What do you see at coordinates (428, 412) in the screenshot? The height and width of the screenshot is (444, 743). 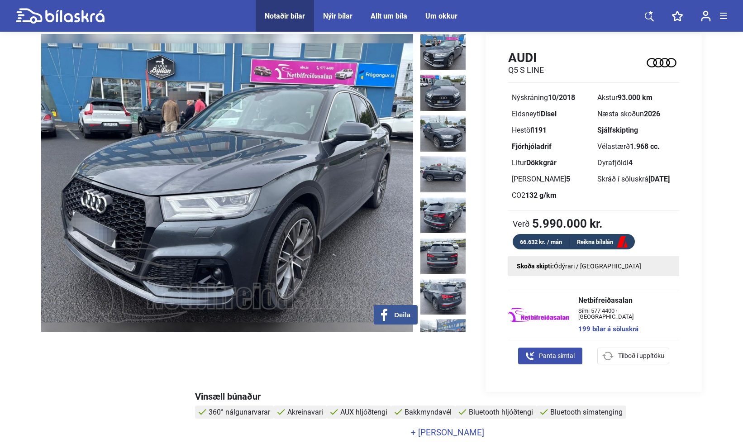 I see `span: Bakkmyndavél` at bounding box center [428, 412].